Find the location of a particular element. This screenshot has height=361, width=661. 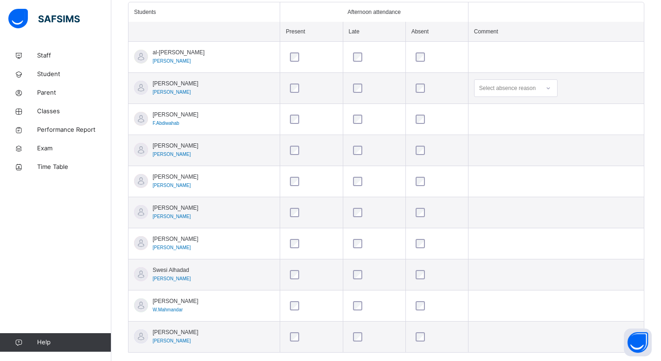

span: Classes is located at coordinates (74, 111).